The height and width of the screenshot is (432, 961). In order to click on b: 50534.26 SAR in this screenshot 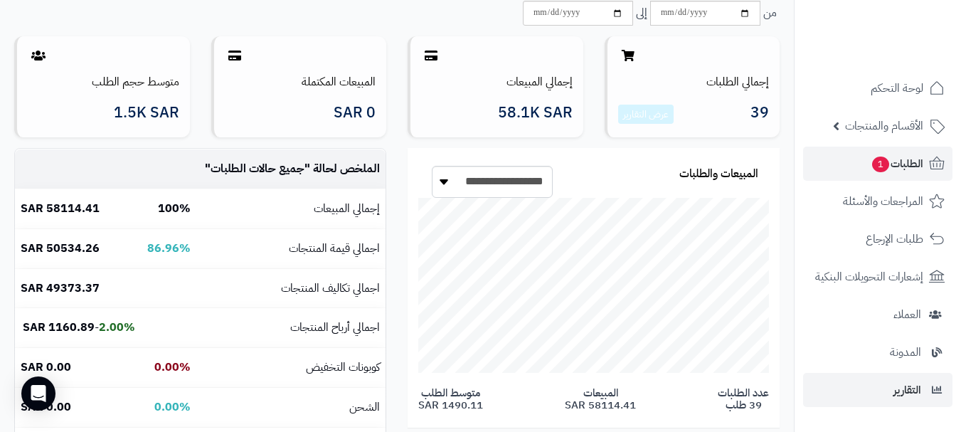, I will do `click(60, 248)`.